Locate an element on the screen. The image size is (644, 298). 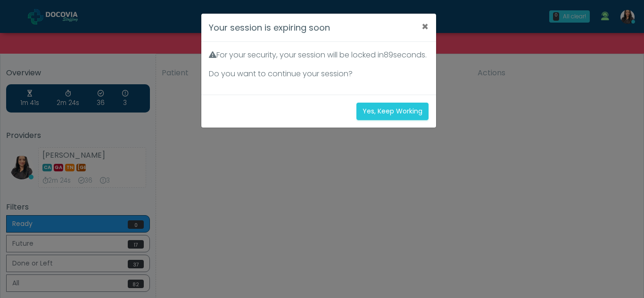
p: Do you want to continue your session? is located at coordinates (319, 74).